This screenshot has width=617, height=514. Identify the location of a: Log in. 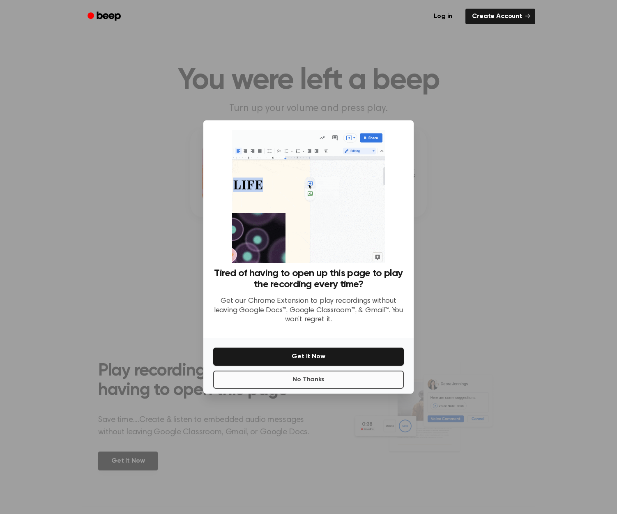
(443, 16).